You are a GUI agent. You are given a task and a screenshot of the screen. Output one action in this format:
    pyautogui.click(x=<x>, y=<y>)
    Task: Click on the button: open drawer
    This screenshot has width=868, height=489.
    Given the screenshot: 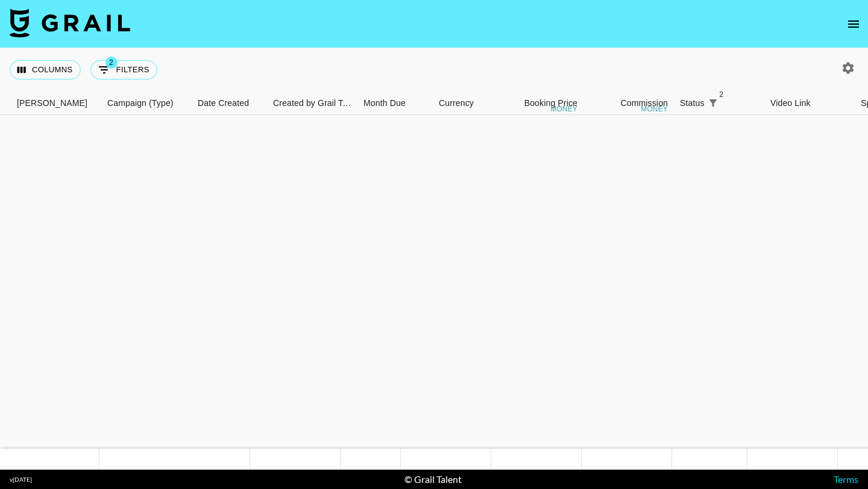 What is the action you would take?
    pyautogui.click(x=854, y=24)
    